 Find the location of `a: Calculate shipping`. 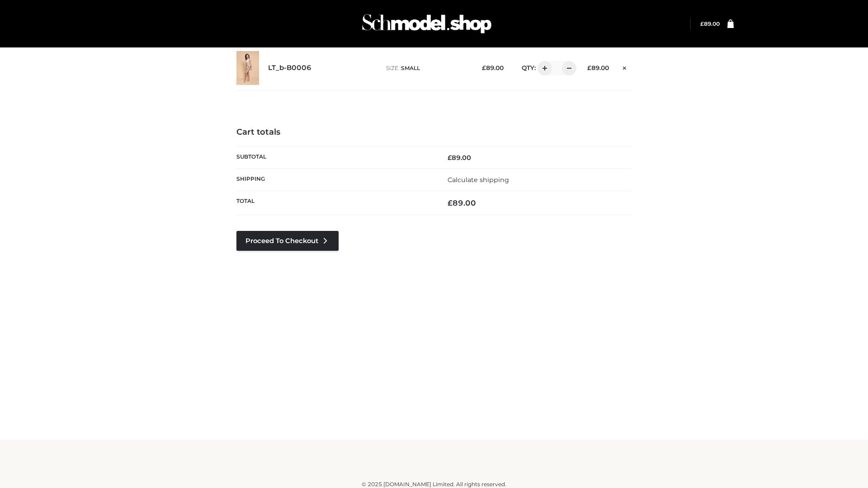

a: Calculate shipping is located at coordinates (478, 180).